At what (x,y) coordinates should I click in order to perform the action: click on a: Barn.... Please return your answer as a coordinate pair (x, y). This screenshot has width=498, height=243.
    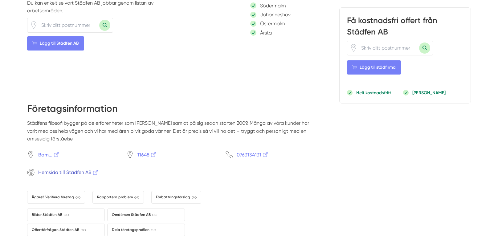
    Looking at the image, I should click on (72, 155).